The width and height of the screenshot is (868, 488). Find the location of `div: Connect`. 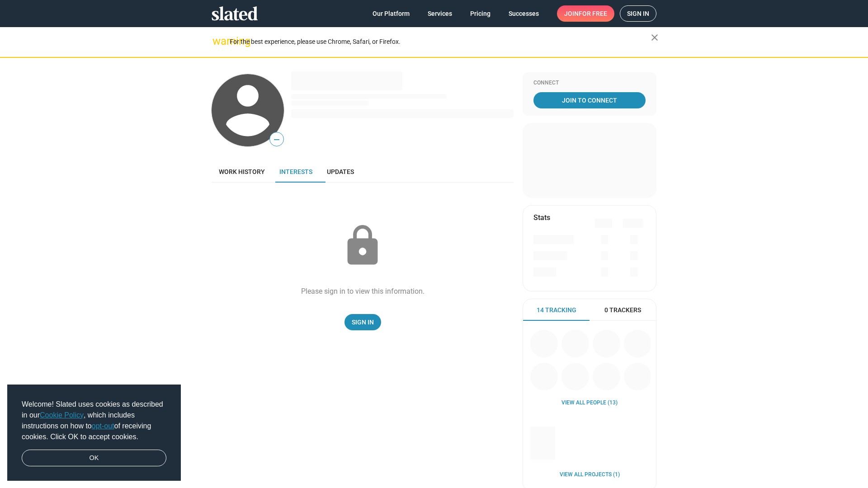

div: Connect is located at coordinates (589, 83).